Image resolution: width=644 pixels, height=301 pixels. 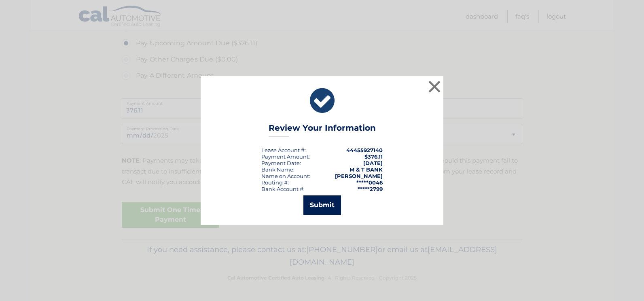 I want to click on span: Payment Date, so click(x=280, y=163).